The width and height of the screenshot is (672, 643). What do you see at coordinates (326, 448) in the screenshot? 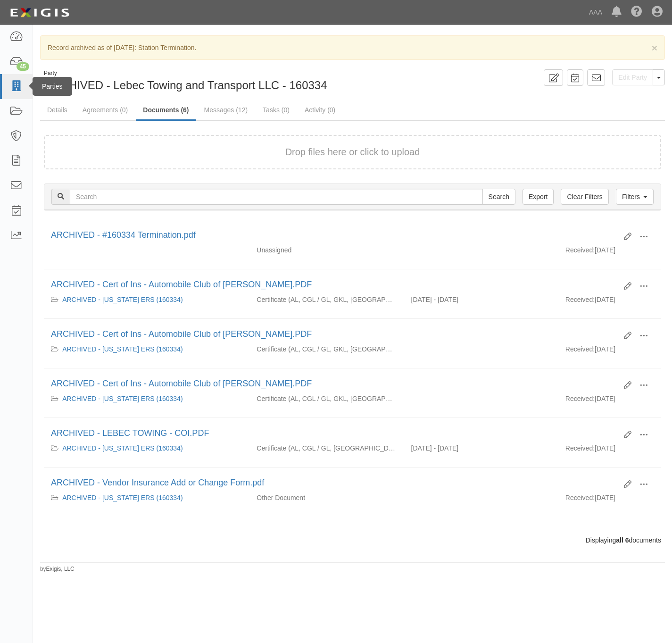
I see `div: Auto Liability Commercial General Liability / Garage Liability On-Hook` at bounding box center [326, 448].